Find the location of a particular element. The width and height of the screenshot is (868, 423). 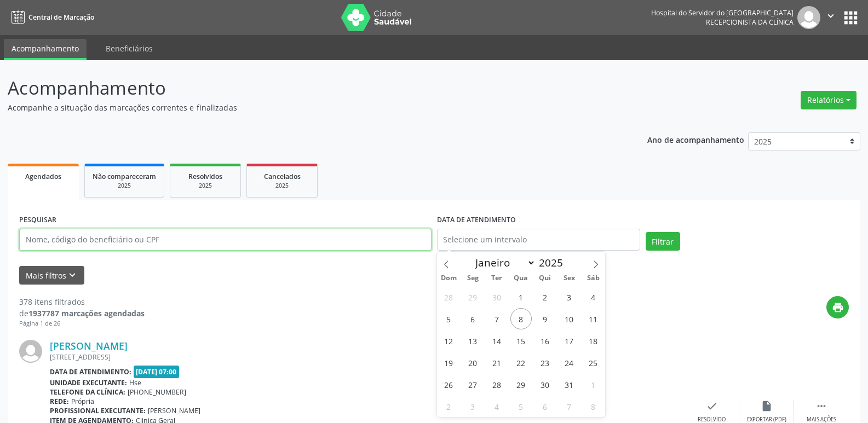

span: Novembro 3, 2025 is located at coordinates (472, 406).